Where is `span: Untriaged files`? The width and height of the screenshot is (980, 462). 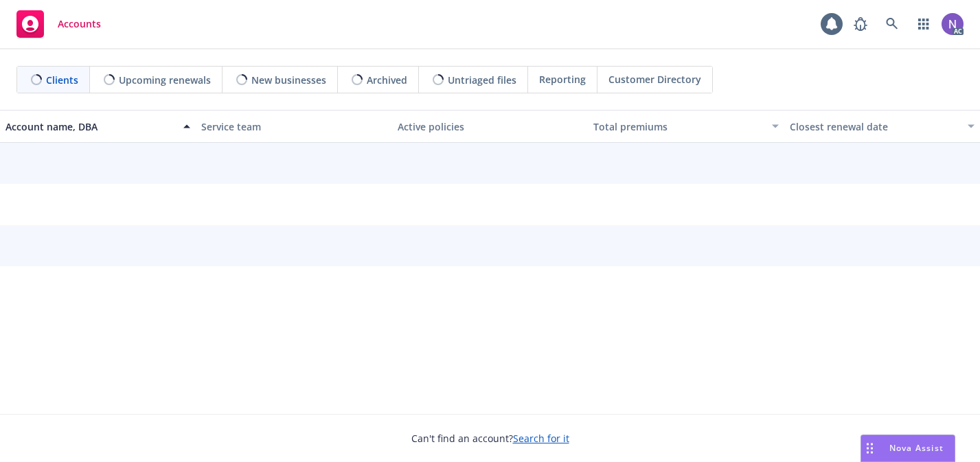
span: Untriaged files is located at coordinates (482, 80).